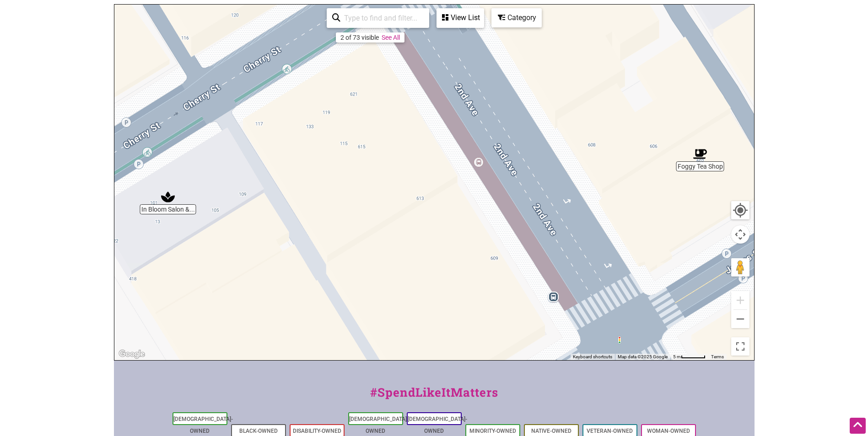 Image resolution: width=868 pixels, height=436 pixels. What do you see at coordinates (740, 210) in the screenshot?
I see `button: Your Location` at bounding box center [740, 210].